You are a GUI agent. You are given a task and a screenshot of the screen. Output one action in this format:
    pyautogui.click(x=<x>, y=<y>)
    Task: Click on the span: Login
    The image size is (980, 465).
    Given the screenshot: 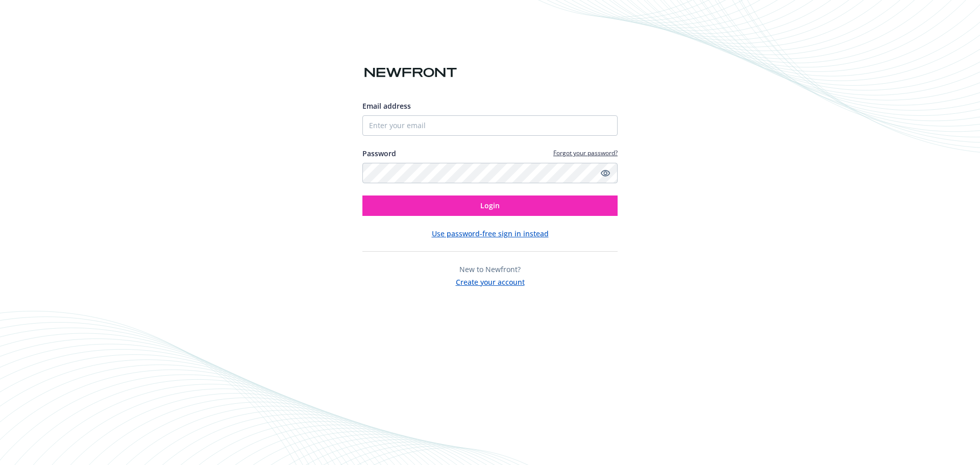 What is the action you would take?
    pyautogui.click(x=490, y=206)
    